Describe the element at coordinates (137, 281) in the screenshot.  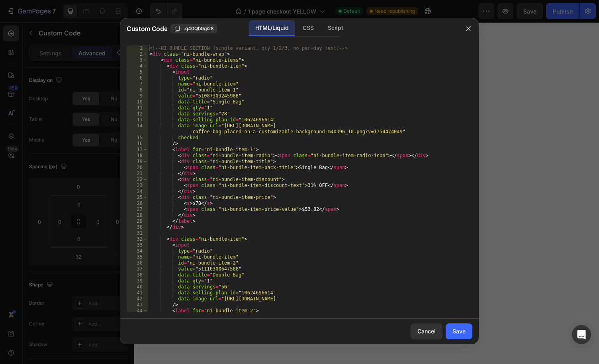
I see `div: 39` at that location.